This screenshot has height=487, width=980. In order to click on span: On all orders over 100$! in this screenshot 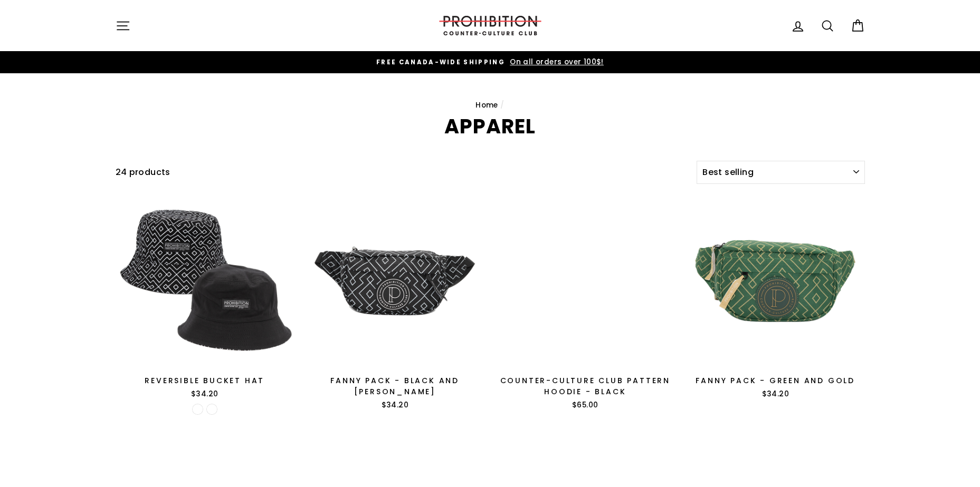, I will do `click(555, 62)`.